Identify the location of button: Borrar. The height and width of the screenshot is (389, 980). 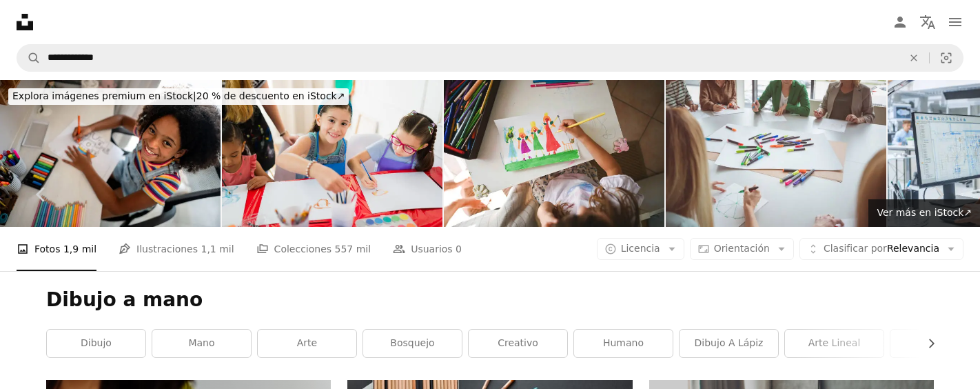
(914, 58).